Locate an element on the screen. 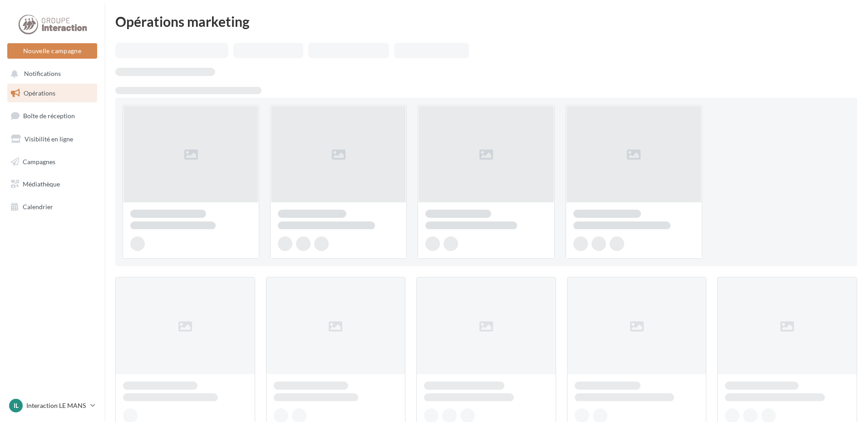 The height and width of the screenshot is (422, 868). span: Notifications is located at coordinates (42, 74).